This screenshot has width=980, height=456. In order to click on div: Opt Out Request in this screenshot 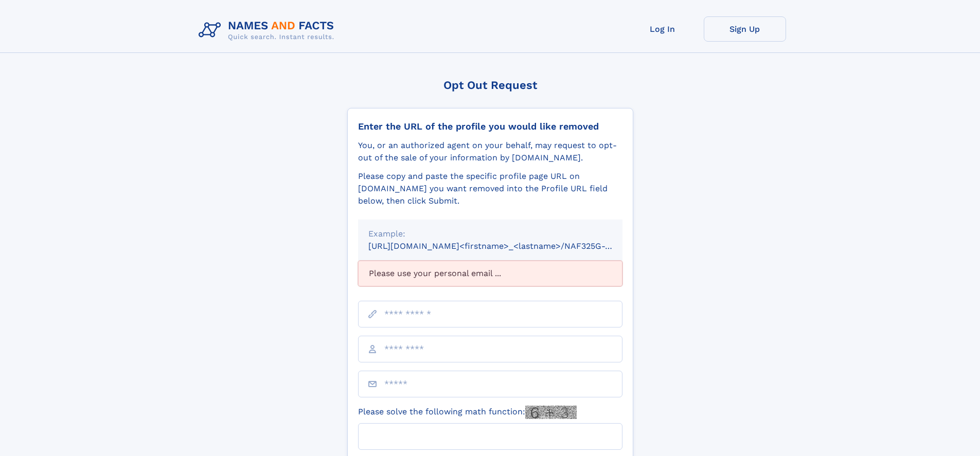, I will do `click(490, 85)`.